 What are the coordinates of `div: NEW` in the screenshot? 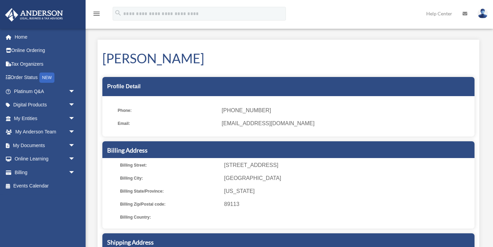 It's located at (47, 78).